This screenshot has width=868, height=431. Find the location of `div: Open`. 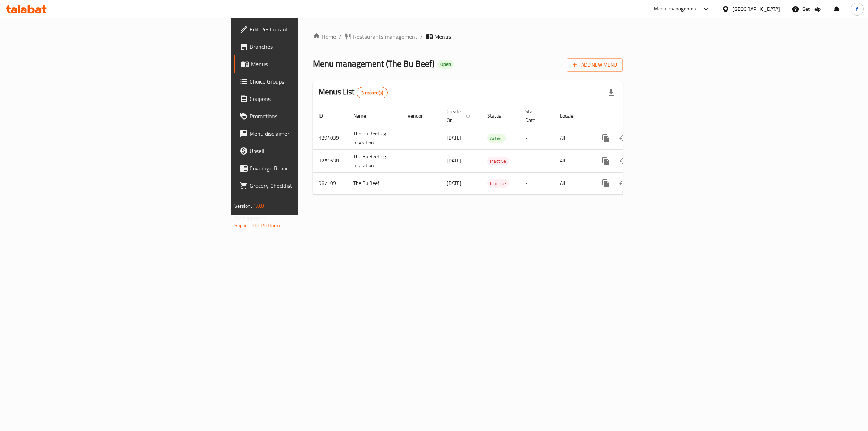

div: Open is located at coordinates (446, 65).